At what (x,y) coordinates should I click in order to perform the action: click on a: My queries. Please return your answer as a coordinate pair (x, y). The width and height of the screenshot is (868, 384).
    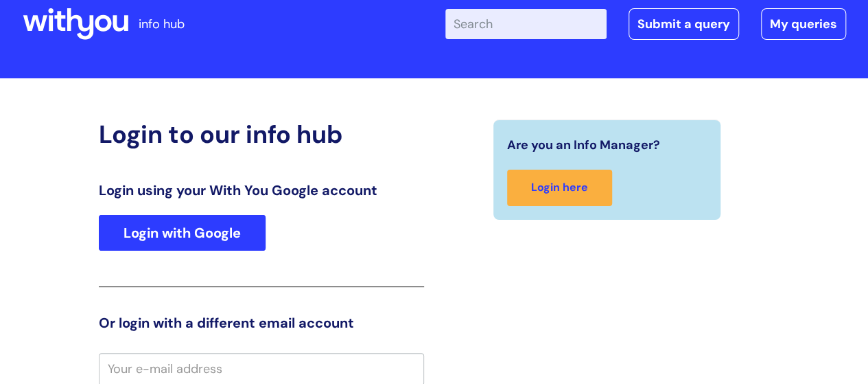
    Looking at the image, I should click on (803, 24).